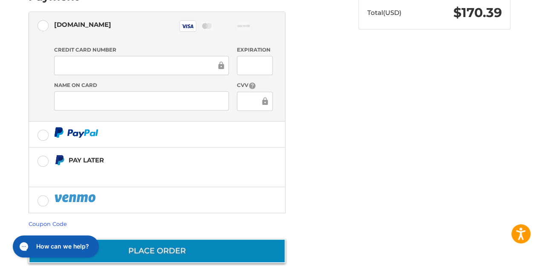 This screenshot has width=539, height=269. I want to click on a: Coupon Code, so click(48, 223).